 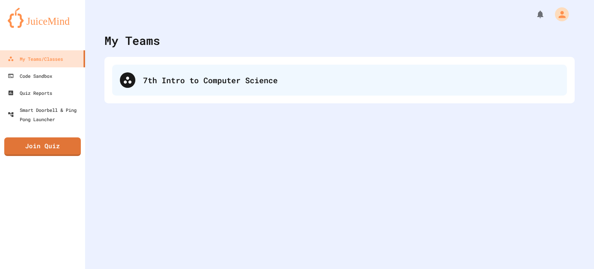 I want to click on div: Smart Doorbell & Ping Pong Launcher, so click(x=45, y=114).